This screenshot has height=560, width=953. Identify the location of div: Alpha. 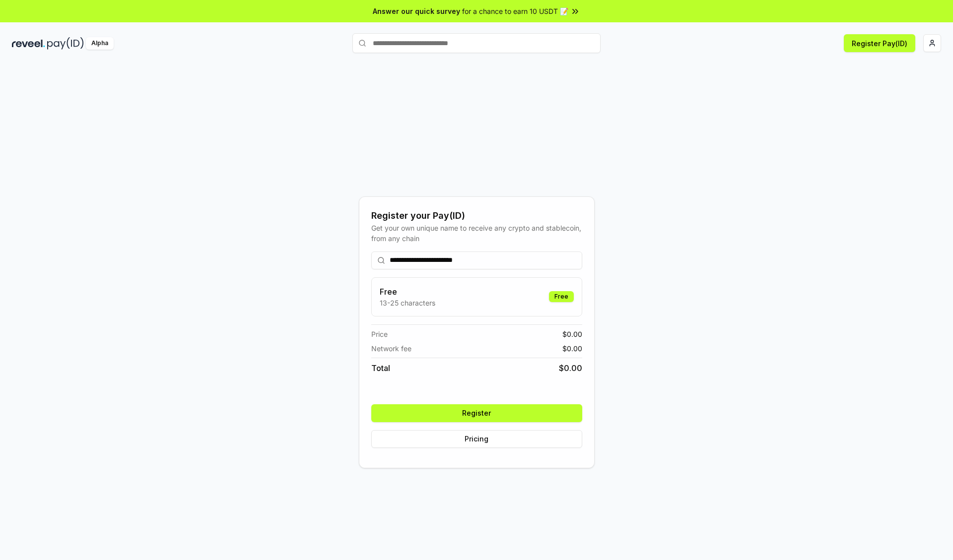
(100, 43).